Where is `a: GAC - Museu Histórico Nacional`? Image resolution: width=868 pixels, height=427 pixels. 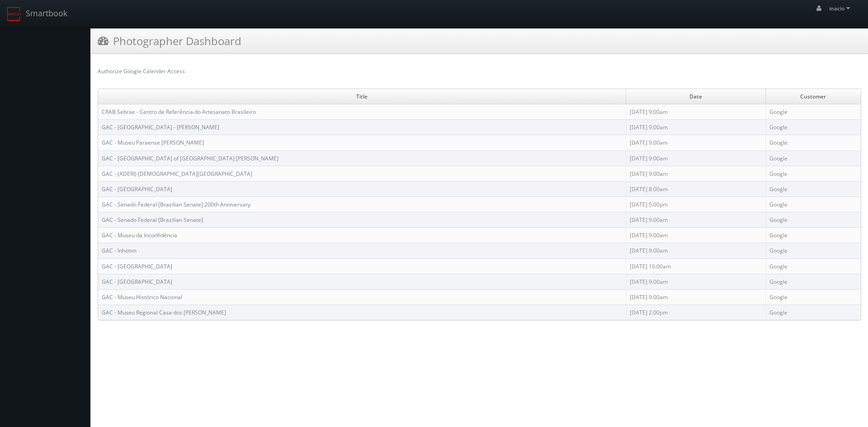
a: GAC - Museu Histórico Nacional is located at coordinates (142, 297).